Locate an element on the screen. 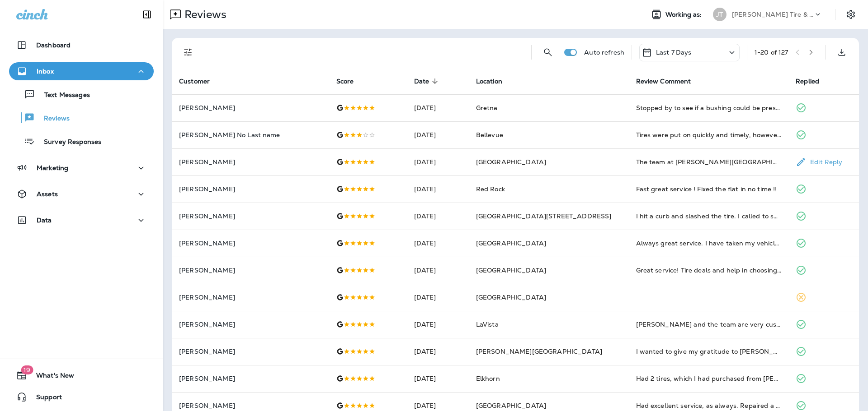 The height and width of the screenshot is (411, 868). p: Marketing is located at coordinates (53, 168).